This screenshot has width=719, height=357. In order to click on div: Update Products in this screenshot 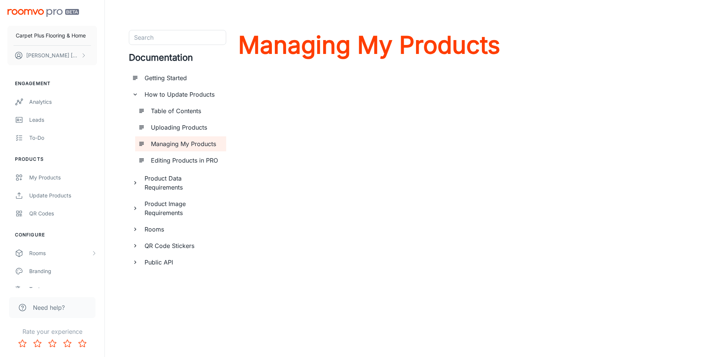, I will do `click(63, 195)`.